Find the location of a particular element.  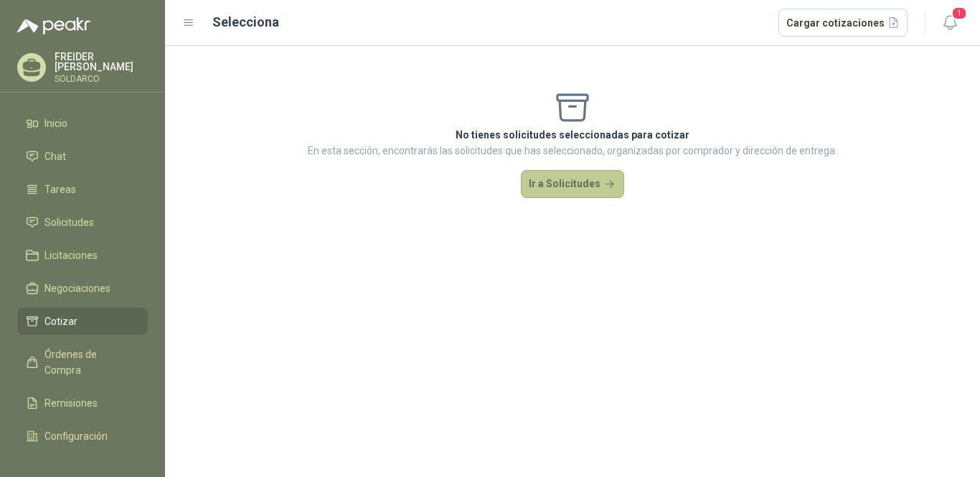

span: Remisiones is located at coordinates (71, 403).